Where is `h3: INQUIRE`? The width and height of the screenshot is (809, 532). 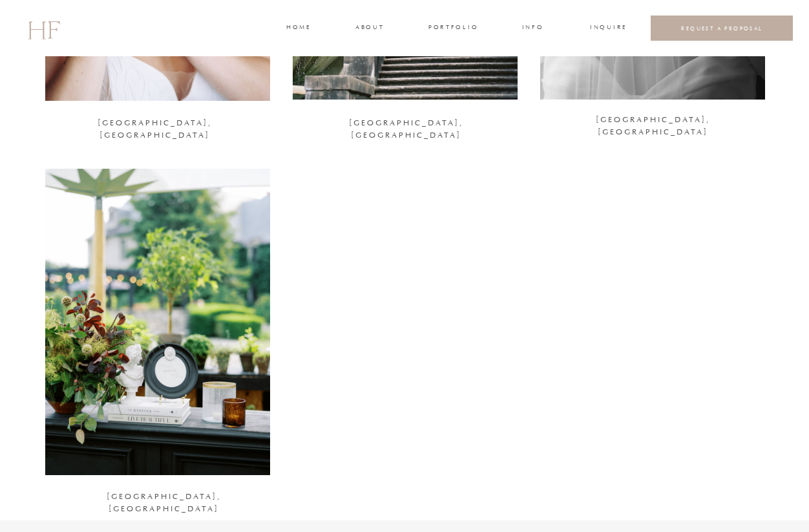
h3: INQUIRE is located at coordinates (607, 29).